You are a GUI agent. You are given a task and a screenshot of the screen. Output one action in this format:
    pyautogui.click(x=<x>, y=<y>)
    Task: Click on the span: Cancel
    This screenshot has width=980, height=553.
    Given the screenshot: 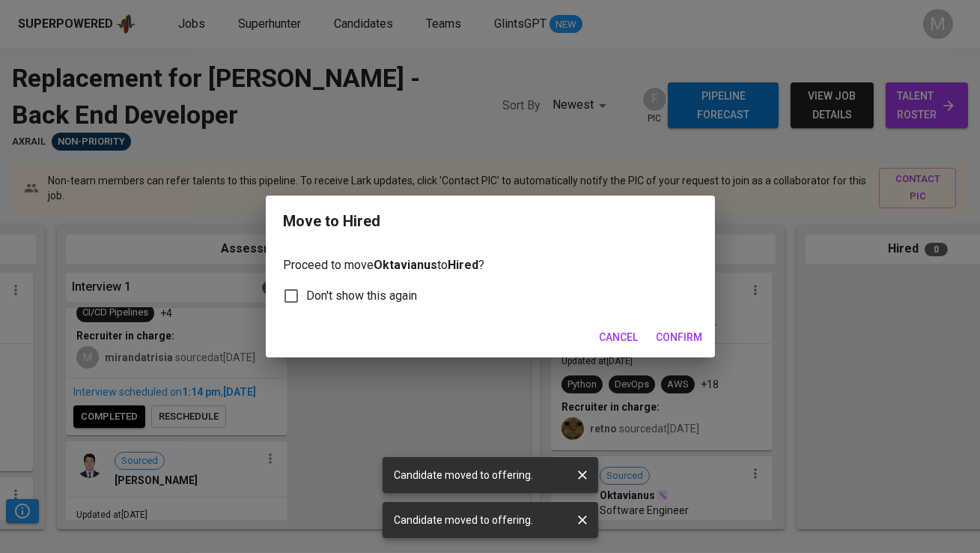 What is the action you would take?
    pyautogui.click(x=619, y=337)
    